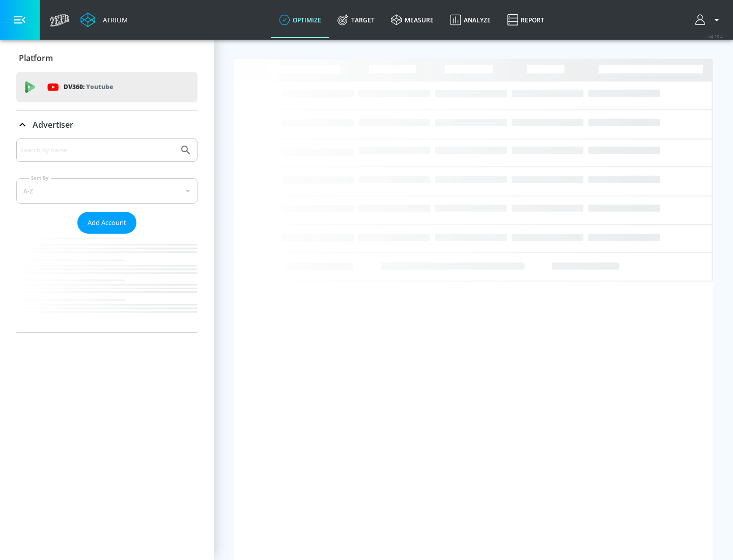 This screenshot has width=733, height=560. What do you see at coordinates (88, 87) in the screenshot?
I see `p: DV360:` at bounding box center [88, 87].